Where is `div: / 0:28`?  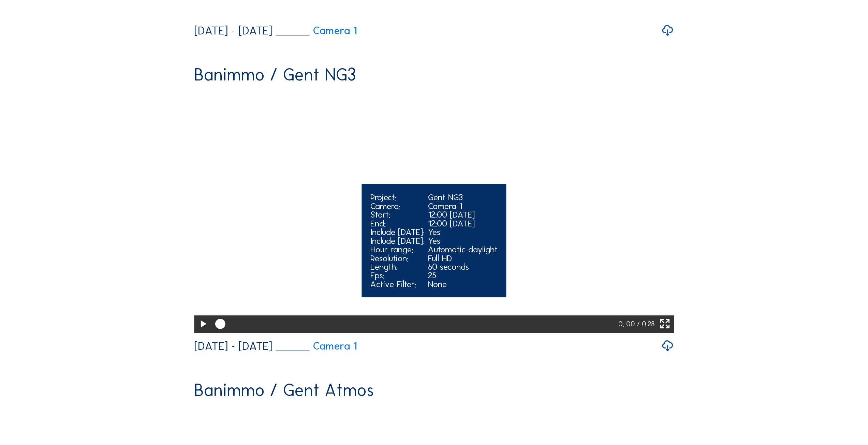
div: / 0:28 is located at coordinates (646, 324).